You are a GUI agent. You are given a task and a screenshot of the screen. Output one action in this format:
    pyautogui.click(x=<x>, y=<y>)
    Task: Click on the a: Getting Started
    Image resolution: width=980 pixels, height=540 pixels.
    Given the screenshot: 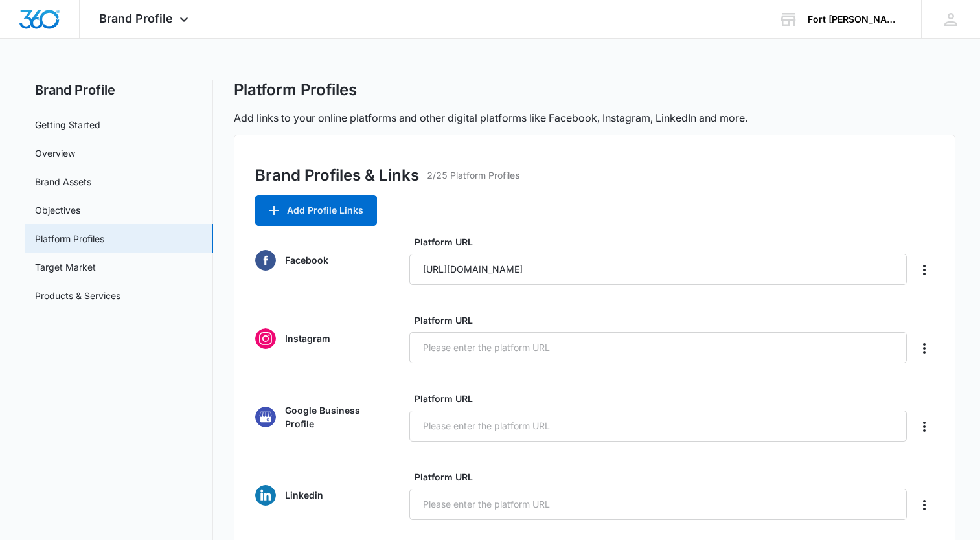 What is the action you would take?
    pyautogui.click(x=67, y=124)
    